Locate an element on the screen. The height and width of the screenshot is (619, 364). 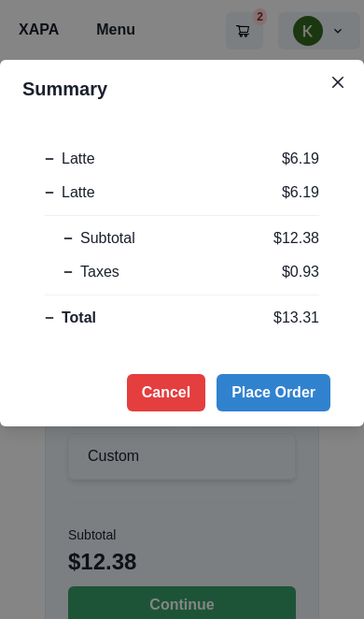
button: Close is located at coordinates (338, 82).